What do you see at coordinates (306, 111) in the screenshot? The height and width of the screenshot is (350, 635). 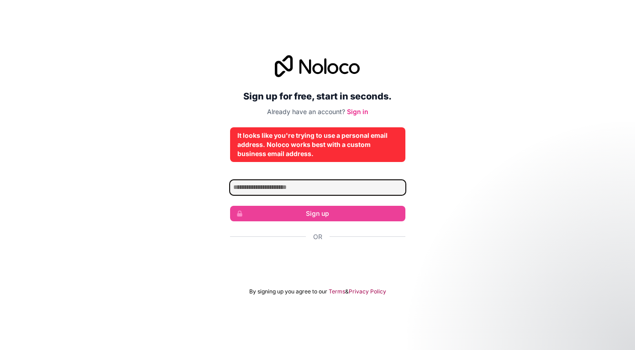 I see `span: Already have an account?` at bounding box center [306, 111].